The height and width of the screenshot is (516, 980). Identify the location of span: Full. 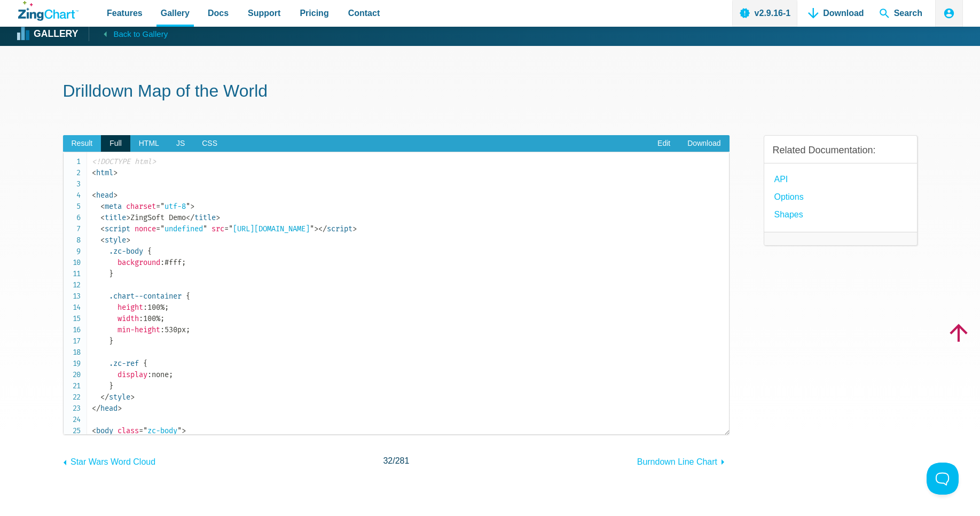
(116, 144).